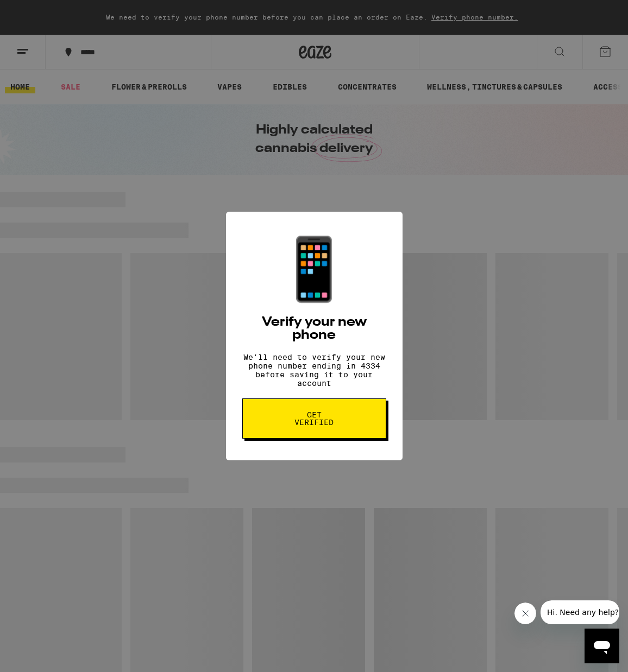 Image resolution: width=628 pixels, height=672 pixels. Describe the element at coordinates (314, 418) in the screenshot. I see `button: Get verified` at that location.